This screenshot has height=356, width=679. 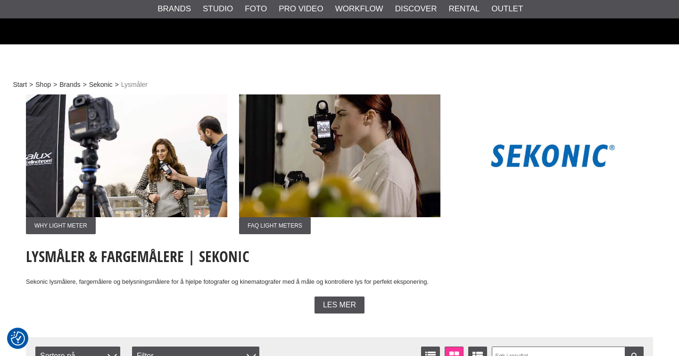 I want to click on a: Sekonic, so click(x=101, y=84).